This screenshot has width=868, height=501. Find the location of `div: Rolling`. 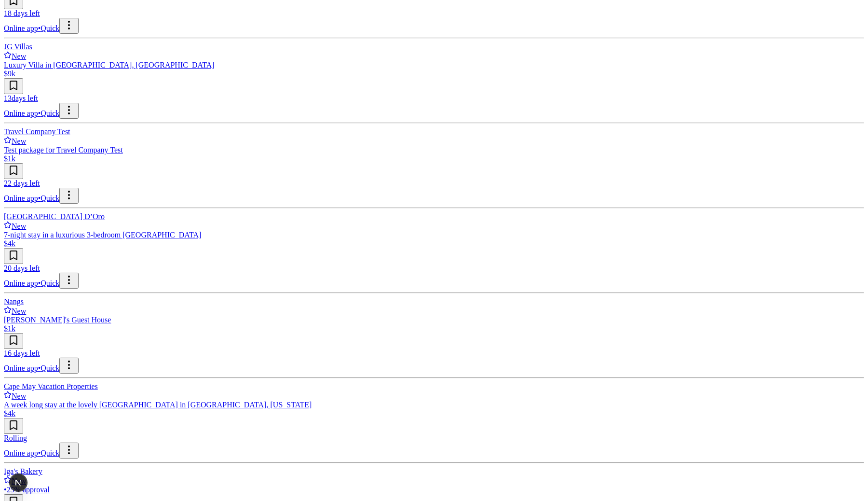

div: Rolling is located at coordinates (434, 438).